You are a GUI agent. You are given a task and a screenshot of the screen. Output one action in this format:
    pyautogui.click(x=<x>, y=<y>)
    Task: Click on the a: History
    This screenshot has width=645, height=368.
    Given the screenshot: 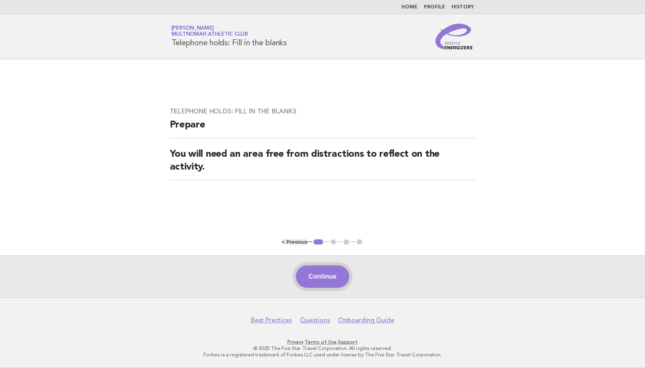 What is the action you would take?
    pyautogui.click(x=463, y=7)
    